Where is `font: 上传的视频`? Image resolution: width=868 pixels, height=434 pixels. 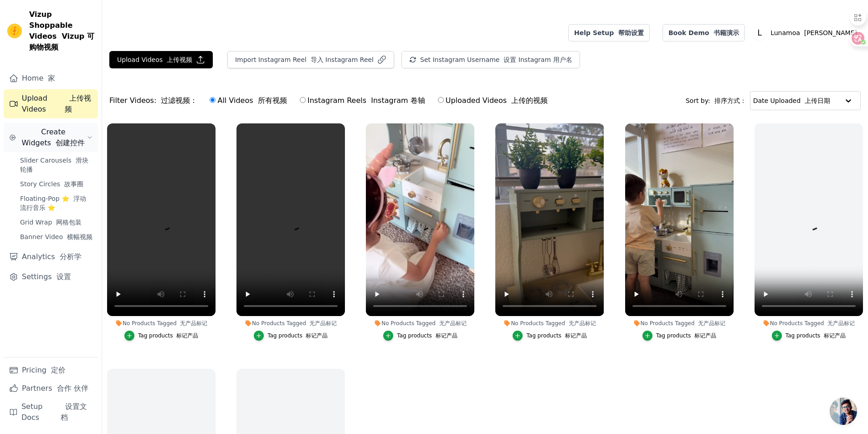 font: 上传的视频 is located at coordinates (529, 100).